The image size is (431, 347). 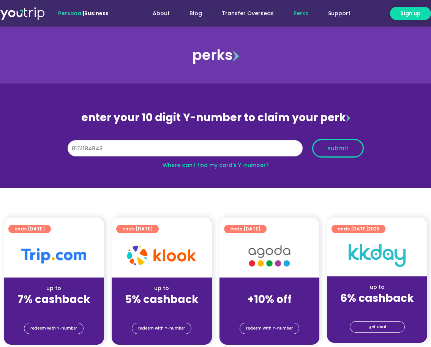 What do you see at coordinates (269, 288) in the screenshot?
I see `span: up to` at bounding box center [269, 288].